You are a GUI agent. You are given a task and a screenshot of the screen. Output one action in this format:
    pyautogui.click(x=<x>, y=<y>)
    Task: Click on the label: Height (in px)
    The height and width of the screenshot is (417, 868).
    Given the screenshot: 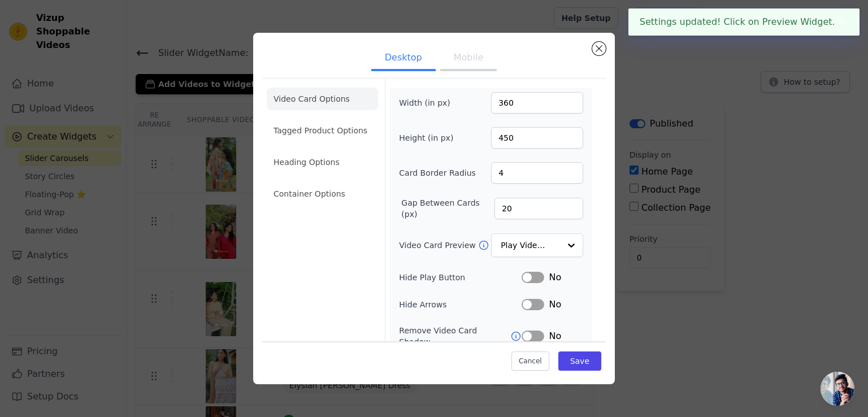 What is the action you would take?
    pyautogui.click(x=430, y=138)
    